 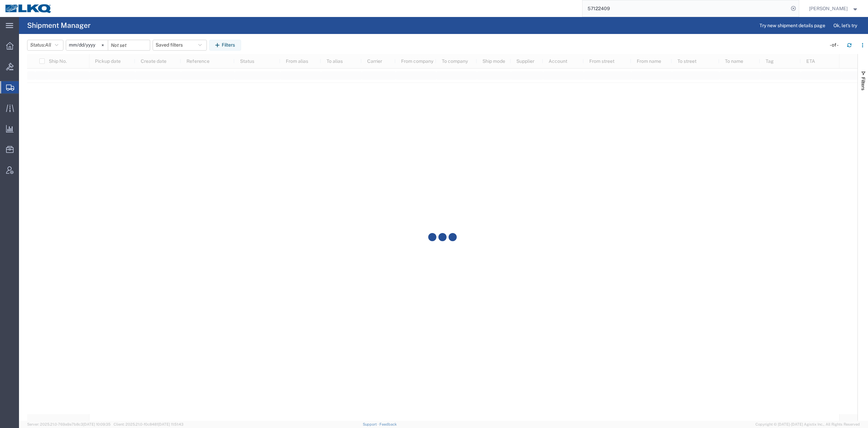 What do you see at coordinates (686, 8) in the screenshot?
I see `input: Search for shipment number, reference number` at bounding box center [686, 8].